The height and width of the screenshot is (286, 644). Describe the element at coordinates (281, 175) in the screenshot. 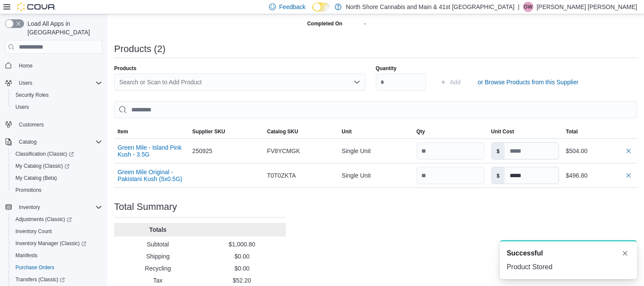

I see `span: T0T0ZKTA` at that location.